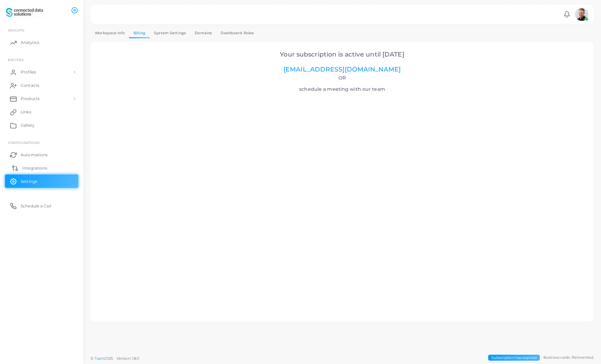  Describe the element at coordinates (342, 78) in the screenshot. I see `span: Or` at that location.